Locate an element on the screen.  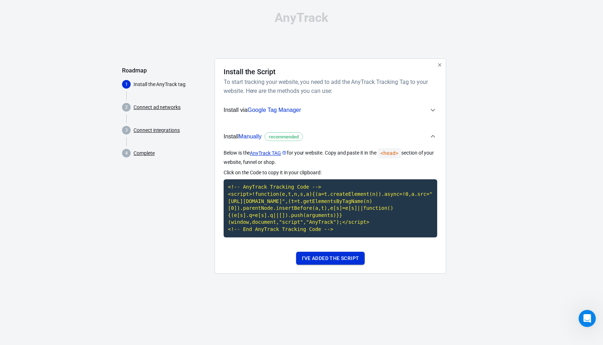
span: Install is located at coordinates (263, 137).